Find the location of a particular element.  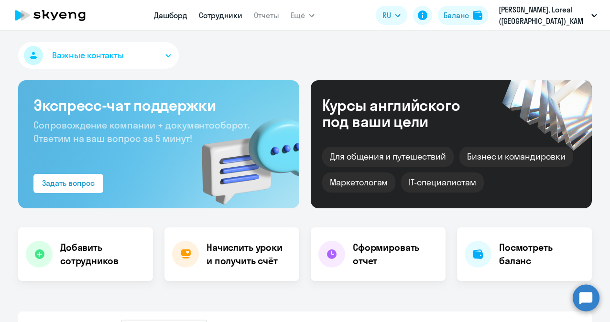

a: Сотрудники is located at coordinates (220, 15).